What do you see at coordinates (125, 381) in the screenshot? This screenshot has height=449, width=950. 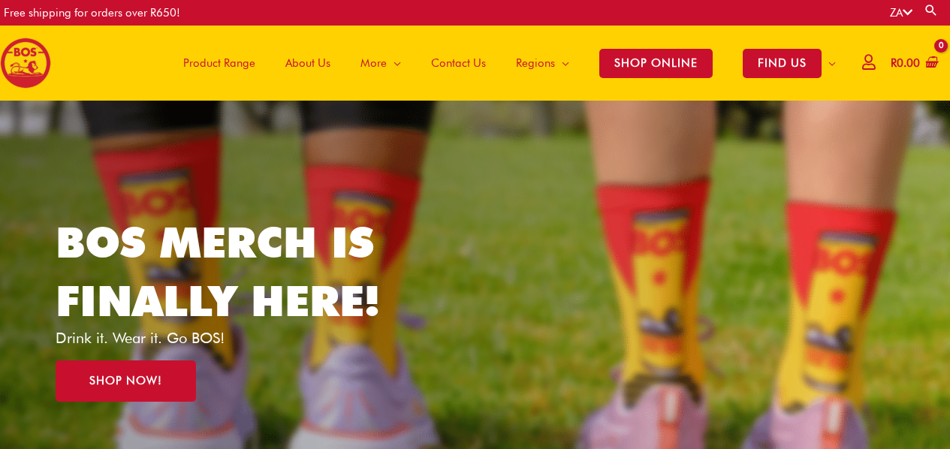 I see `a: SHOP NOW!` at bounding box center [125, 381].